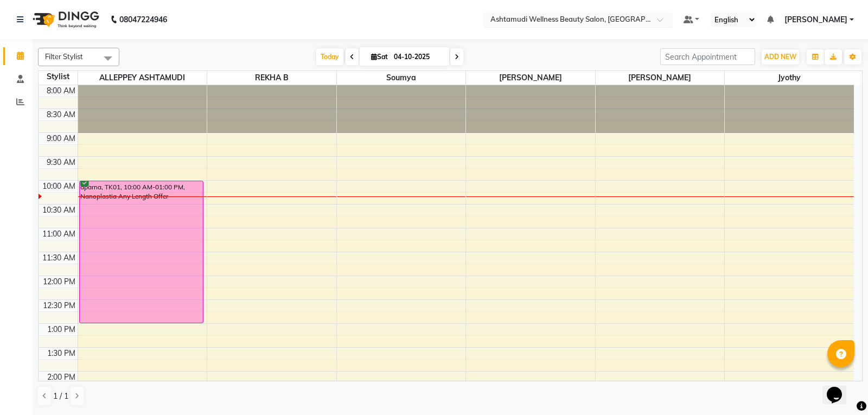 The image size is (868, 415). What do you see at coordinates (401, 77) in the screenshot?
I see `span: Soumya` at bounding box center [401, 77].